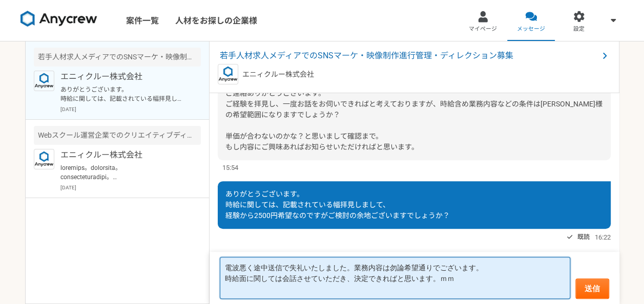 The width and height of the screenshot is (644, 304). What do you see at coordinates (583, 237) in the screenshot?
I see `span: 既読` at bounding box center [583, 237].